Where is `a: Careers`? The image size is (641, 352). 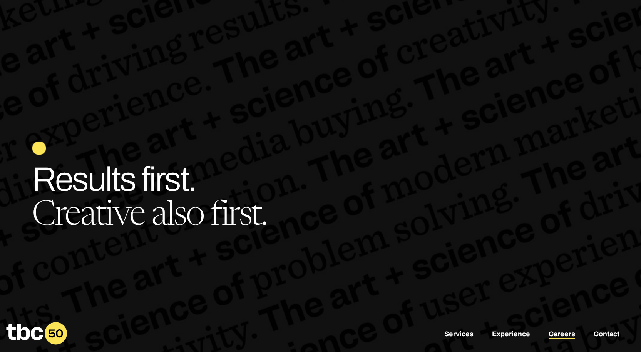
a: Careers is located at coordinates (561, 335).